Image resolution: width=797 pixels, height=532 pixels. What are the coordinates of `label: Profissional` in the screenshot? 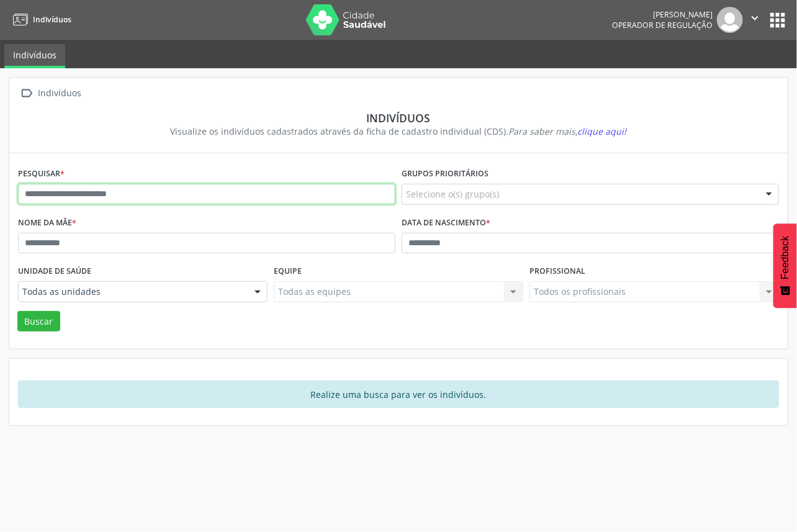 It's located at (558, 271).